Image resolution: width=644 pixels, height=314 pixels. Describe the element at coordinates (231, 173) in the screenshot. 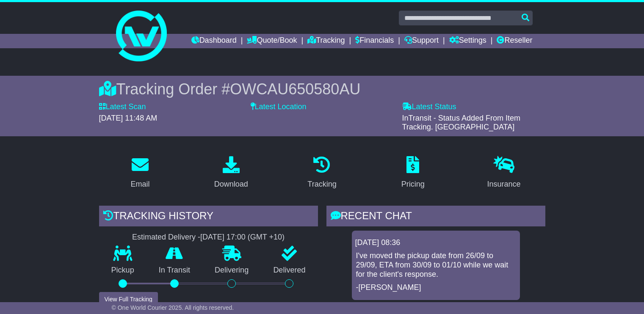

I see `a: Download` at that location.